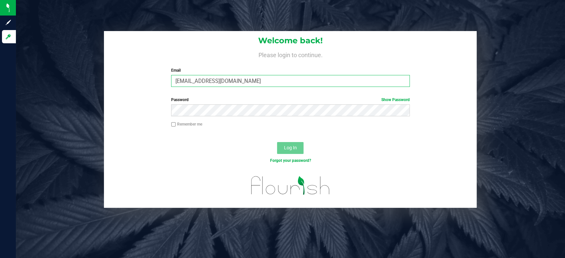 This screenshot has height=258, width=565. What do you see at coordinates (290, 186) in the screenshot?
I see `img: flourish_logo.svg` at bounding box center [290, 186].